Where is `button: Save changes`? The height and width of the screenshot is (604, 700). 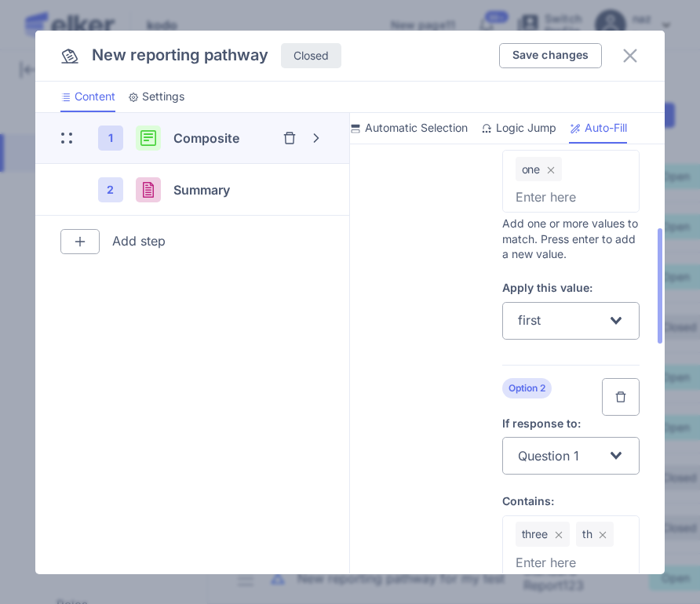
button: Save changes is located at coordinates (551, 56).